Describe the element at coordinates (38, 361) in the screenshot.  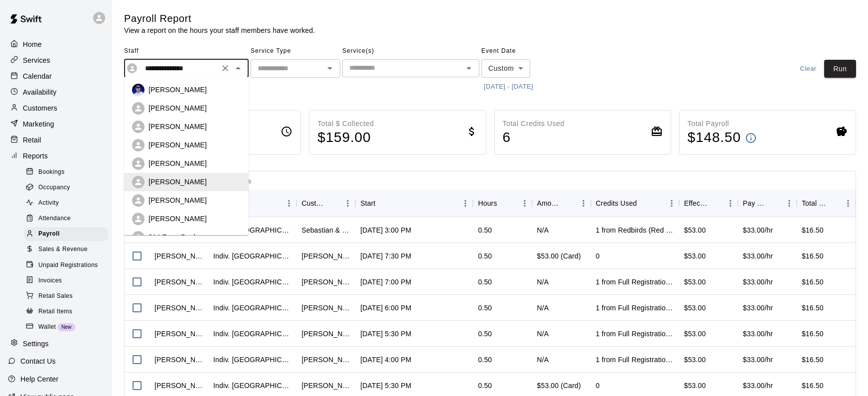
I see `p: Contact Us` at that location.